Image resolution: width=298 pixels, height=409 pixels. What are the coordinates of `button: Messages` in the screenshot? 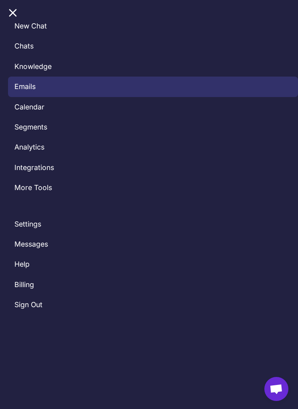 It's located at (31, 244).